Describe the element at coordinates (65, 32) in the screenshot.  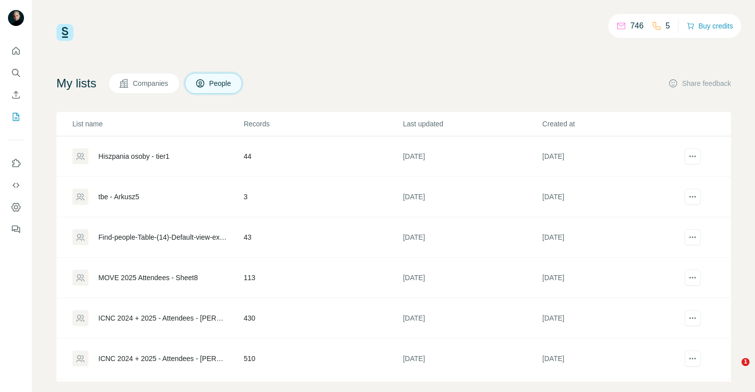
I see `img: Surfe Logo` at that location.